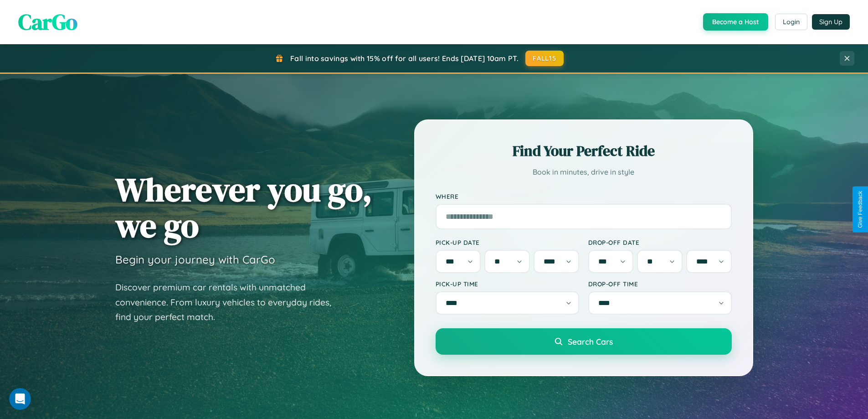 This screenshot has width=868, height=419. I want to click on label: Where, so click(584, 196).